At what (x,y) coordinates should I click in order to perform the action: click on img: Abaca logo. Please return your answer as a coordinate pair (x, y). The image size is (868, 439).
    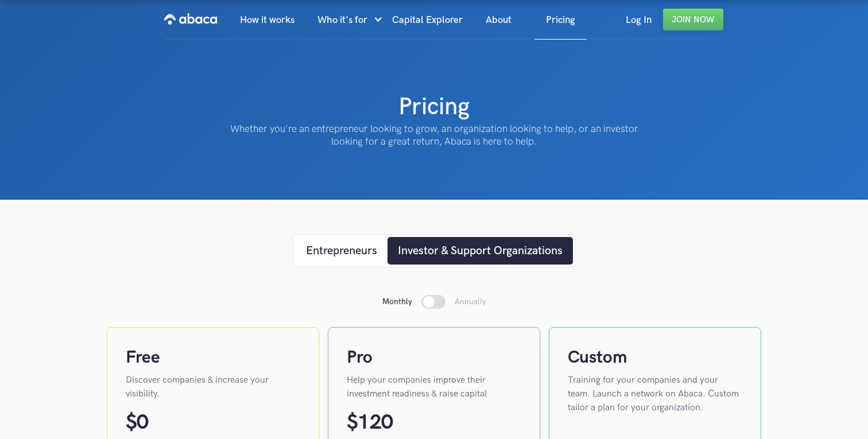
    Looking at the image, I should click on (191, 19).